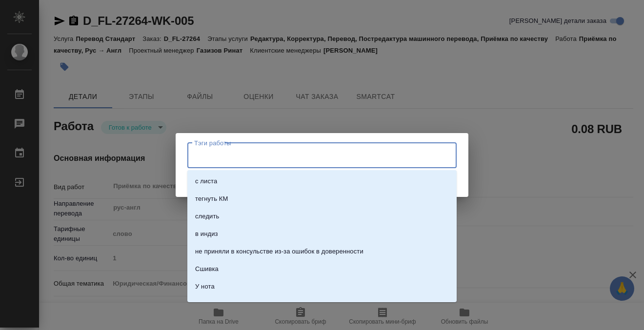 Image resolution: width=644 pixels, height=330 pixels. What do you see at coordinates (206, 305) in the screenshot?
I see `p: сшивка` at bounding box center [206, 305].